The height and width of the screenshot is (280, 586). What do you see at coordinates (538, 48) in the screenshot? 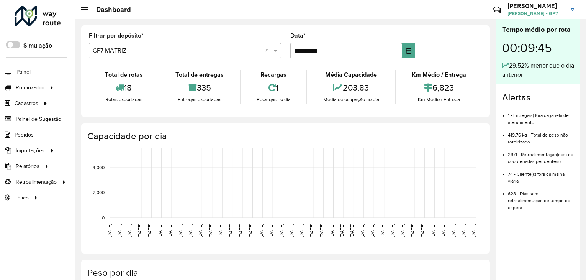
I see `div: 00:09:45` at bounding box center [538, 48].